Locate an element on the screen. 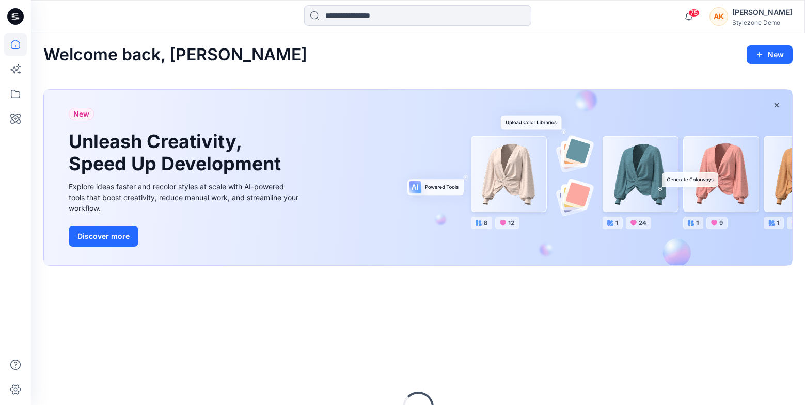 The height and width of the screenshot is (405, 805). button: New is located at coordinates (769, 55).